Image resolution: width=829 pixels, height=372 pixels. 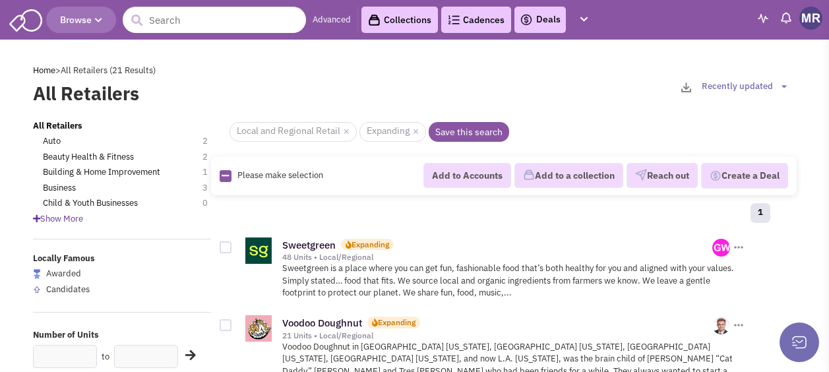 I want to click on img: download-2-24.png, so click(x=686, y=87).